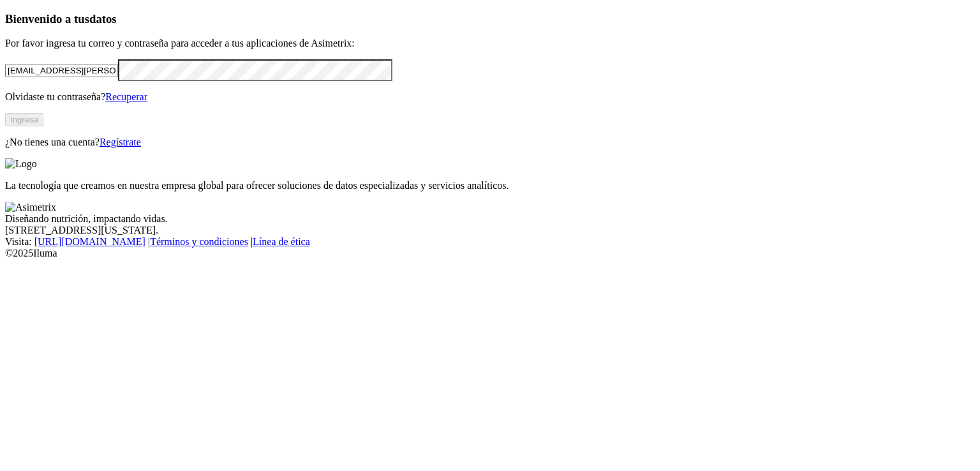 The height and width of the screenshot is (471, 980). What do you see at coordinates (490, 218) in the screenshot?
I see `div: Diseñando nutrición, impactando vidas.` at bounding box center [490, 218].